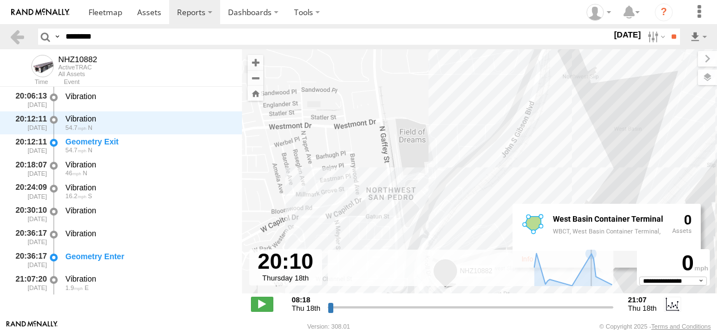 The width and height of the screenshot is (717, 332). What do you see at coordinates (40, 12) in the screenshot?
I see `img: rand-logo.svg` at bounding box center [40, 12].